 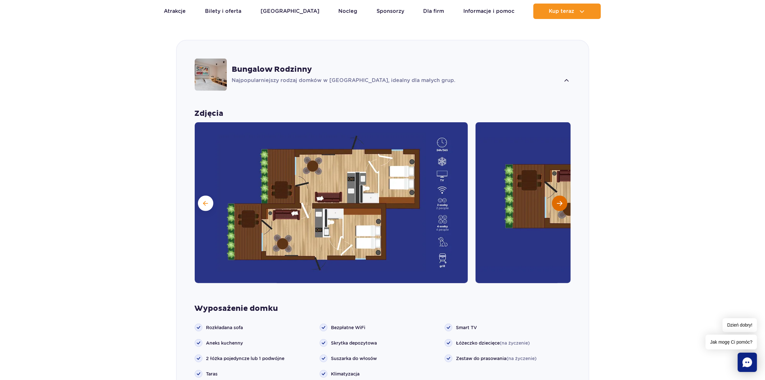 What do you see at coordinates (497, 358) in the screenshot?
I see `span: Zestaw do prasowania` at bounding box center [497, 358].